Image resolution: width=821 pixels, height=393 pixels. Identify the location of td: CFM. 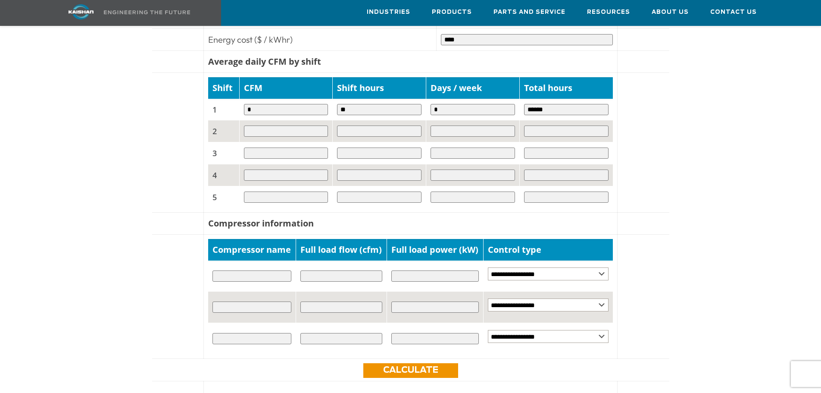
(286, 88).